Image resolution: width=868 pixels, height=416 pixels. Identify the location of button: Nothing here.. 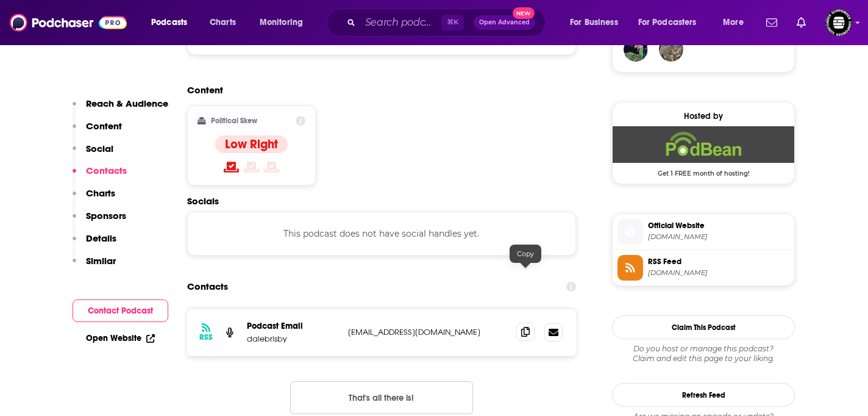
(382, 398).